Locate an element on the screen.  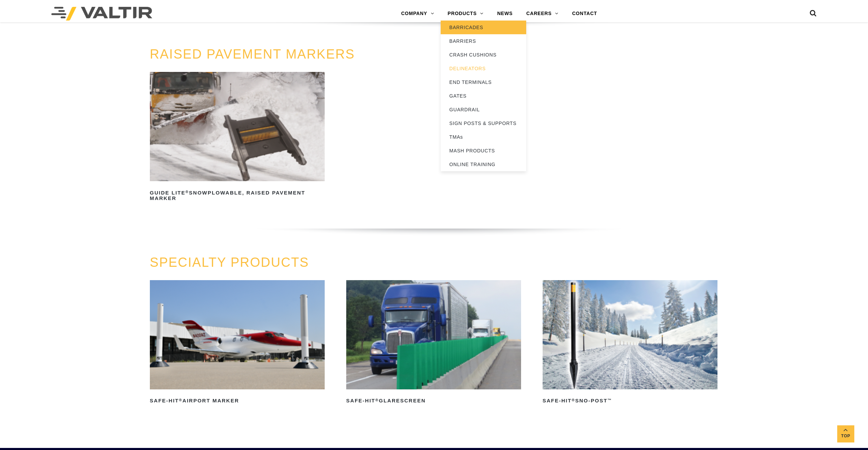
a: TMAs is located at coordinates (484, 137).